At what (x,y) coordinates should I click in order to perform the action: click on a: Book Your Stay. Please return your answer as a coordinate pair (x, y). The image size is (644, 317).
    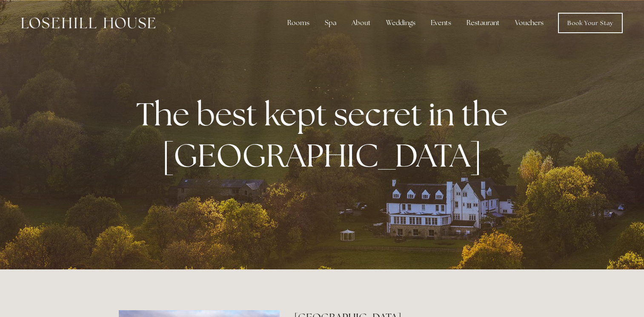
    Looking at the image, I should click on (591, 23).